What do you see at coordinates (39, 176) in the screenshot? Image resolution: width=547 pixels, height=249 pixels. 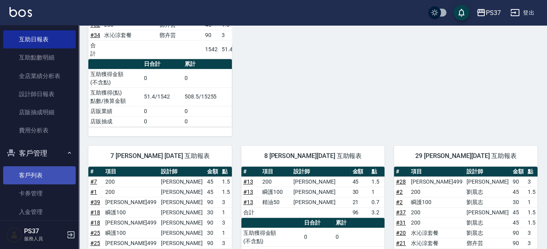 I see `a: 客戶列表` at bounding box center [39, 176].